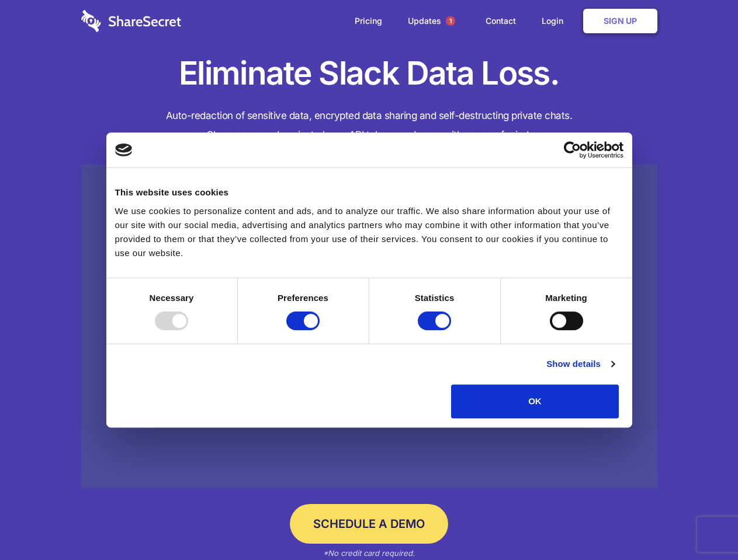 This screenshot has width=738, height=560. What do you see at coordinates (369, 232) in the screenshot?
I see `div: We use cookies to personalize content and ads, and to analyze our traffic. We also share informat...` at bounding box center [369, 232].